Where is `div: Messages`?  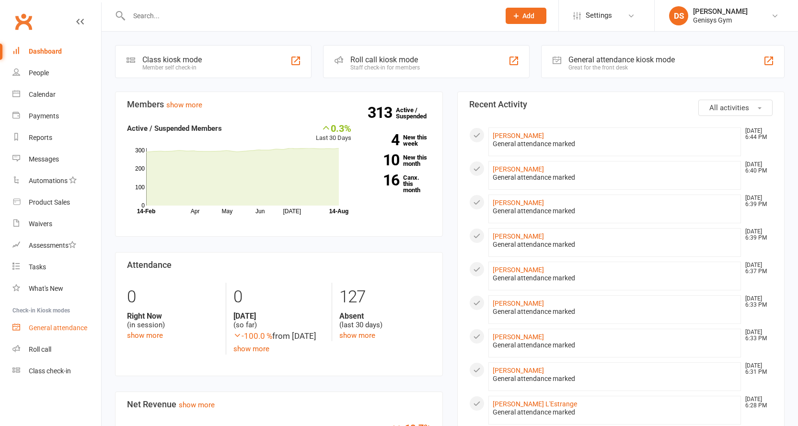 div: Messages is located at coordinates (44, 159).